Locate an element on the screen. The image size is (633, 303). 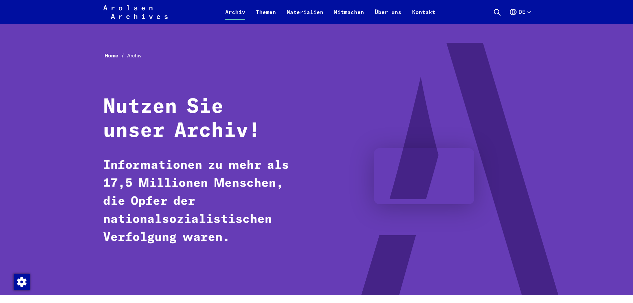
a: Home is located at coordinates (116, 55).